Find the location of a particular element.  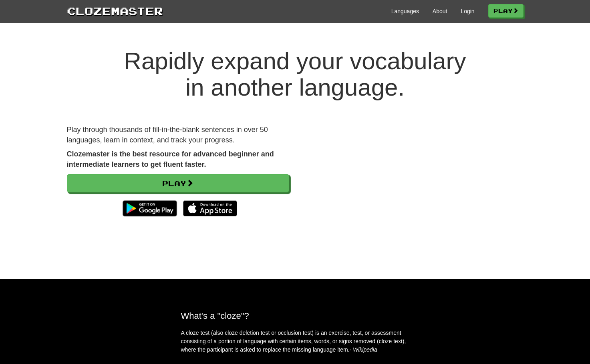

p: A cloze test (also cloze deletion test or occlusion test) is an exercise, test, or assessment con... is located at coordinates (295, 341).